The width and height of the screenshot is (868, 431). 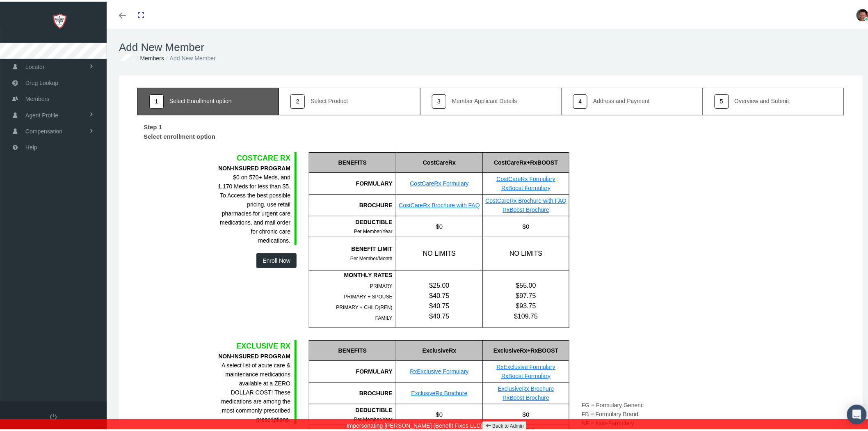 What do you see at coordinates (384, 317) in the screenshot?
I see `span: FAMILY` at bounding box center [384, 317].